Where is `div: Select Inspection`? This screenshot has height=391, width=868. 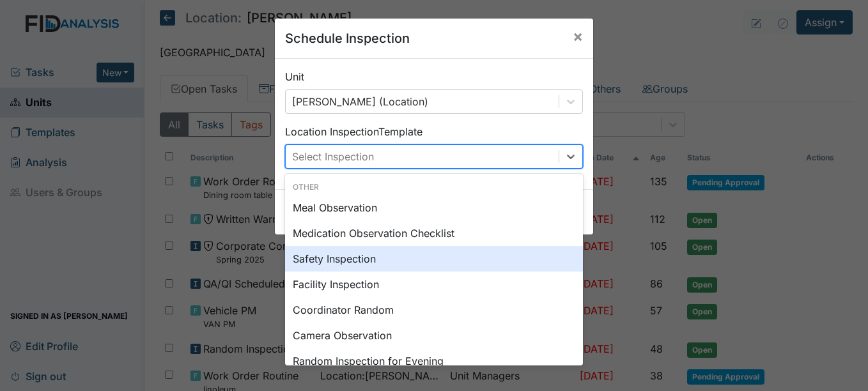 div: Select Inspection is located at coordinates (333, 157).